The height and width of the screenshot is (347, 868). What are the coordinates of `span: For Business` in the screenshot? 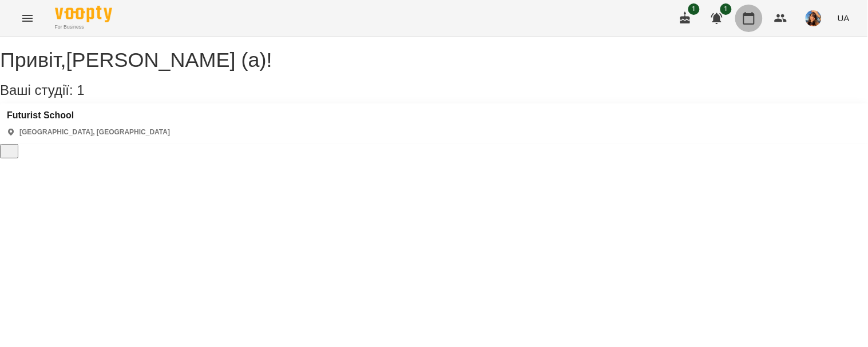 It's located at (84, 27).